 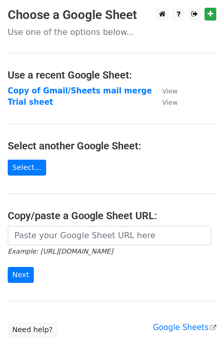 I want to click on a: Select..., so click(x=27, y=167).